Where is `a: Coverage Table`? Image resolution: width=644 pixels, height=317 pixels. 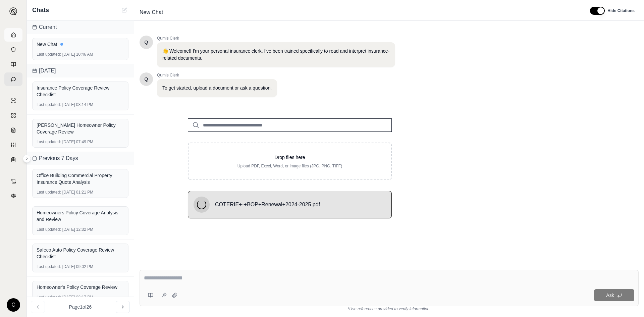 a: Coverage Table is located at coordinates (14, 160).